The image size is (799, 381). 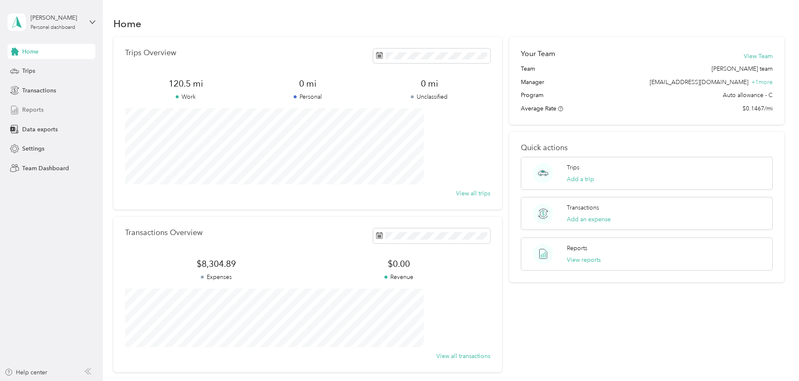 What do you see at coordinates (584, 260) in the screenshot?
I see `button: View reports` at bounding box center [584, 260].